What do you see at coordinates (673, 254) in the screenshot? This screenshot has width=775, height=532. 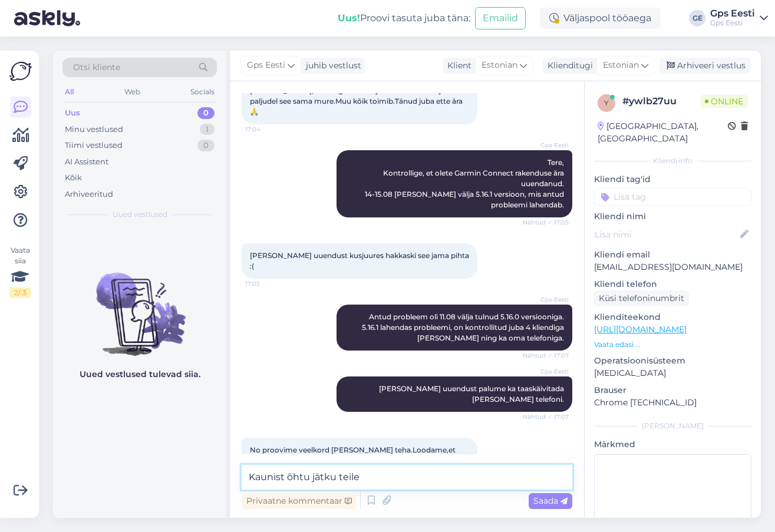 I see `p: Kliendi email` at bounding box center [673, 254].